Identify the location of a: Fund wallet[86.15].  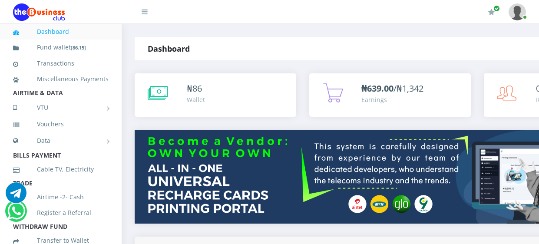
(61, 47).